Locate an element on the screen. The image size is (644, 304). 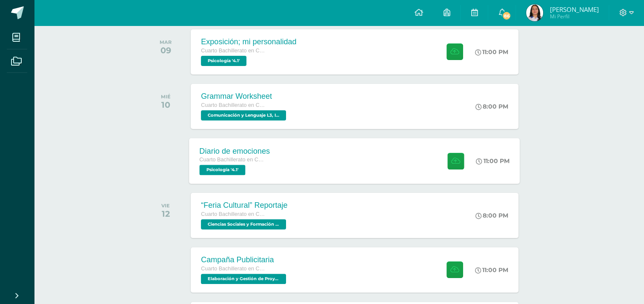
div: 12 is located at coordinates (166, 214).